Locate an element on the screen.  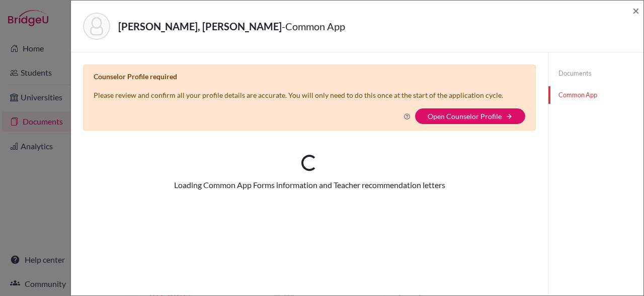
button: Close is located at coordinates (636, 10).